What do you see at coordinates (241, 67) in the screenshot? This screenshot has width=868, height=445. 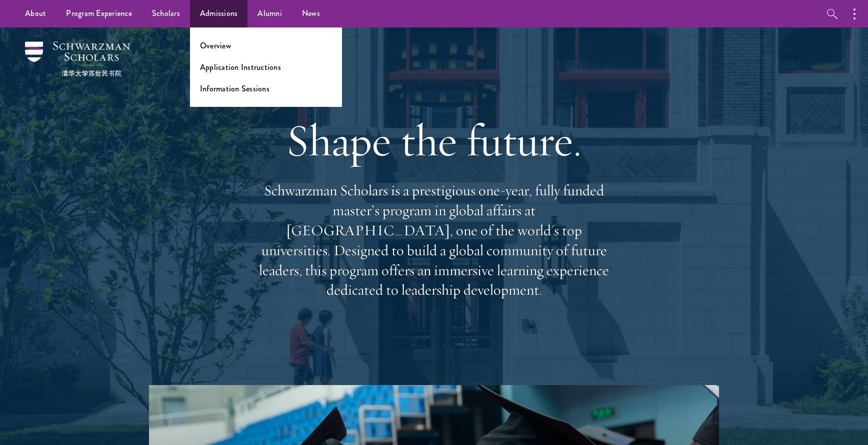 I see `a: Application Instructions` at bounding box center [241, 67].